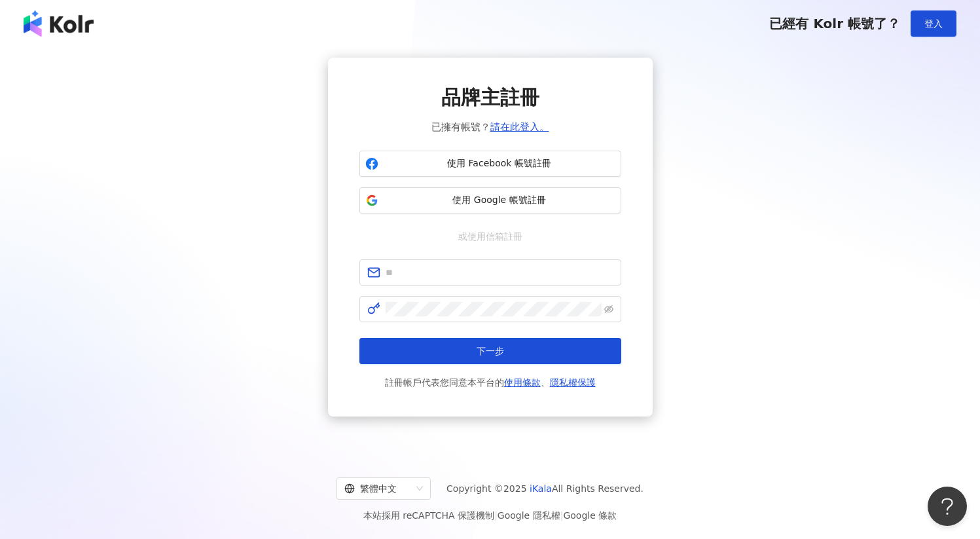 The image size is (980, 539). Describe the element at coordinates (491, 127) in the screenshot. I see `span: 已擁有帳號？` at that location.